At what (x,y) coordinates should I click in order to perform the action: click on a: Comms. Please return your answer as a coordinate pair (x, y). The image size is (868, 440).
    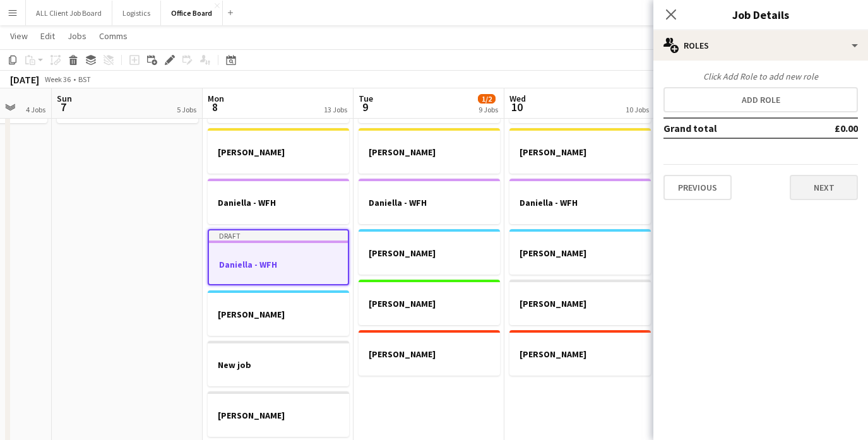
    Looking at the image, I should click on (113, 36).